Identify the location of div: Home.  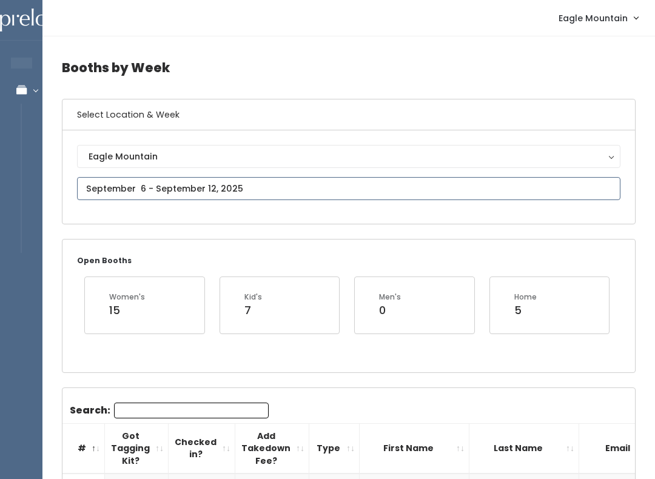
(525, 297).